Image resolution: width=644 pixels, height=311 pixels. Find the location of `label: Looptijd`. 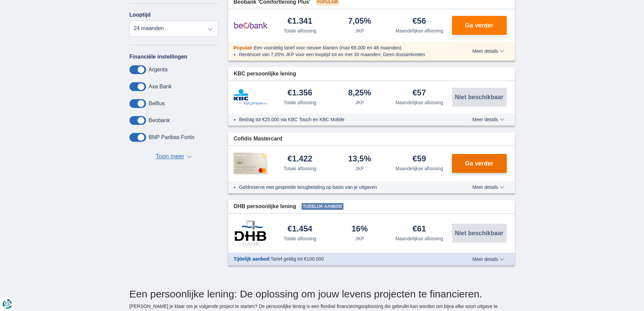

label: Looptijd is located at coordinates (140, 15).